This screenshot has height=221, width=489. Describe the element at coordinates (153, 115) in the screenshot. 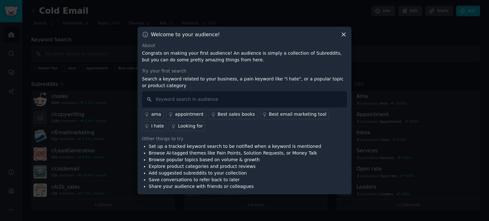

I see `a: ama` at that location.